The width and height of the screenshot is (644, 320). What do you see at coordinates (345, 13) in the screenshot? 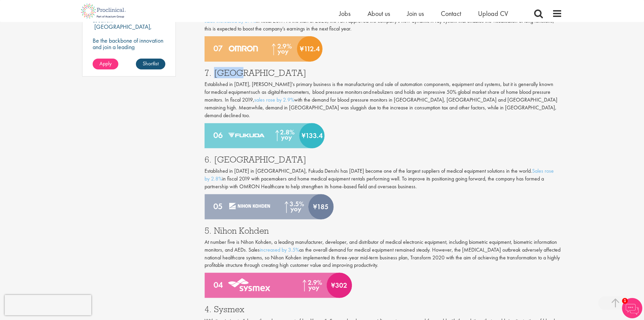
I see `a: Jobs` at bounding box center [345, 13].